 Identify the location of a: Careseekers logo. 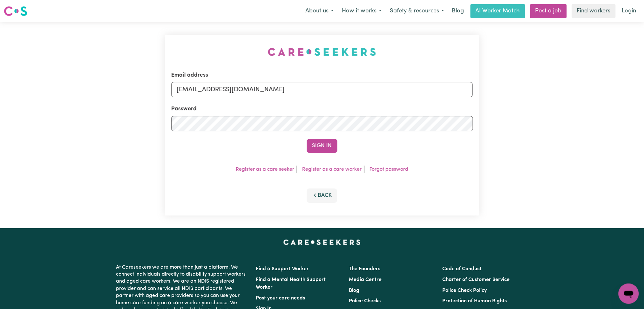
(15, 11).